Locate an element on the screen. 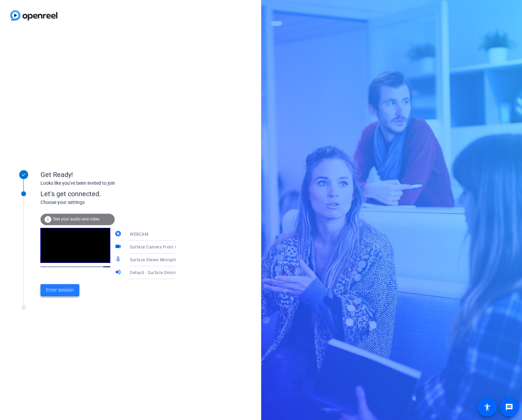  div: Choose your settings is located at coordinates (115, 202).